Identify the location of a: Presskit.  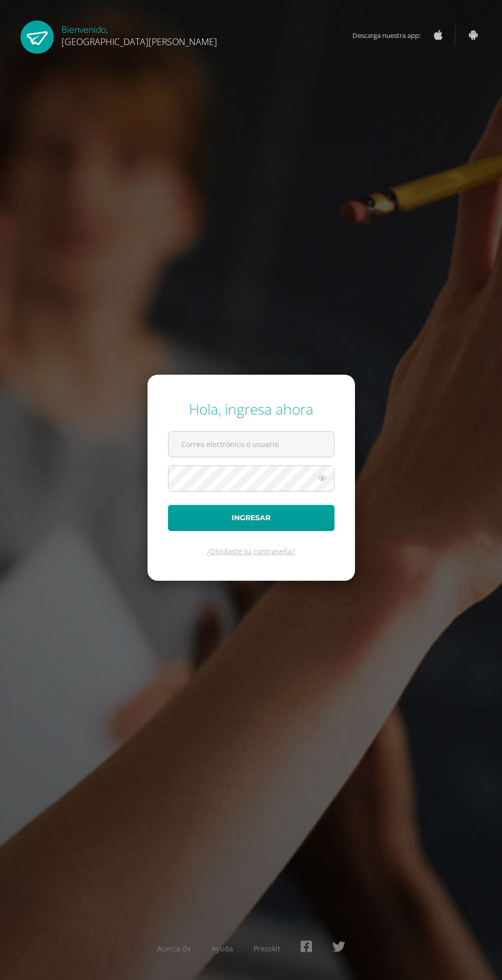
(267, 948).